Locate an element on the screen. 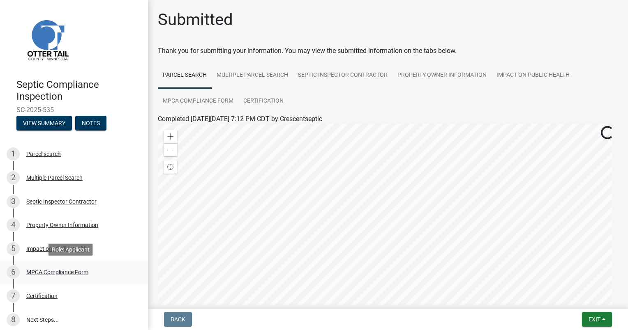 Image resolution: width=628 pixels, height=330 pixels. div: Septic Inspector Contractor is located at coordinates (61, 202).